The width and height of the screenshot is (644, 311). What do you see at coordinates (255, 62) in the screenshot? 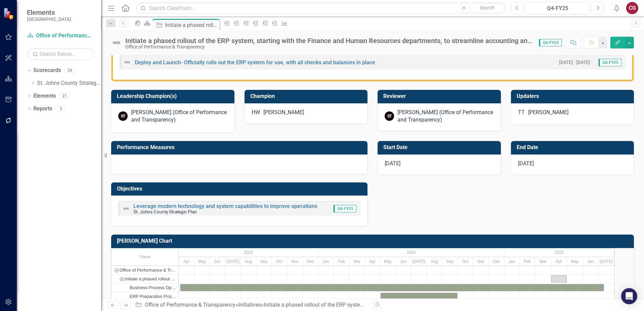
I see `a: Deploy and Launch- Officially rolls out the ERP system for use, with all checks and balances in p...` at bounding box center [255, 62].